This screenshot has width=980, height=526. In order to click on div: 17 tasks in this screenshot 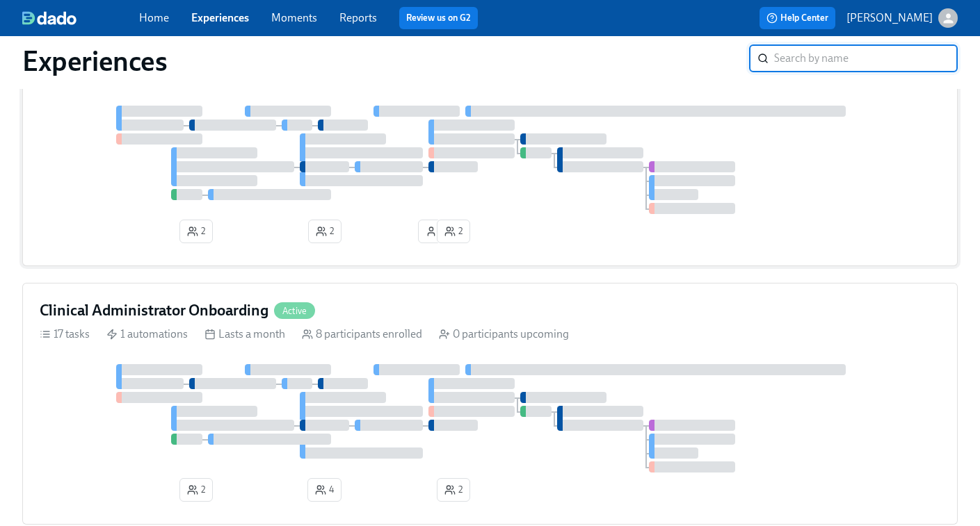, I will do `click(64, 334)`.